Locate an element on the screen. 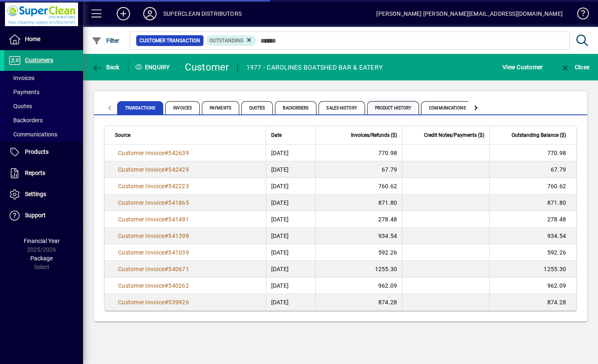 The height and width of the screenshot is (364, 598). span: Invoices/Refunds ($) is located at coordinates (374, 135).